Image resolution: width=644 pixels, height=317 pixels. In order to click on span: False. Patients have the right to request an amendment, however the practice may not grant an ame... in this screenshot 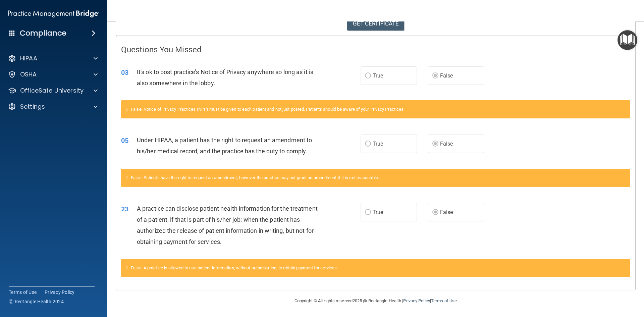, I will do `click(255, 178)`.